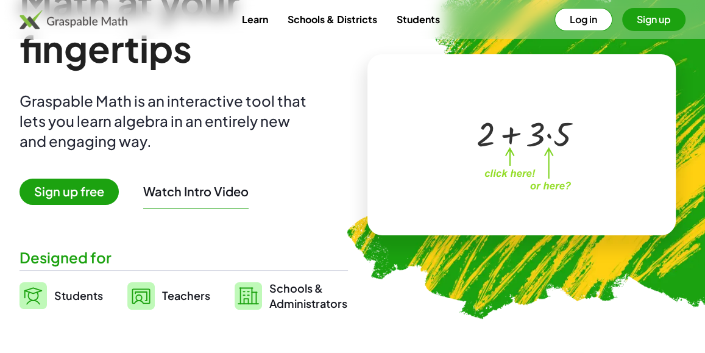 This screenshot has height=353, width=705. Describe the element at coordinates (332, 19) in the screenshot. I see `a: Schools & Districts` at that location.